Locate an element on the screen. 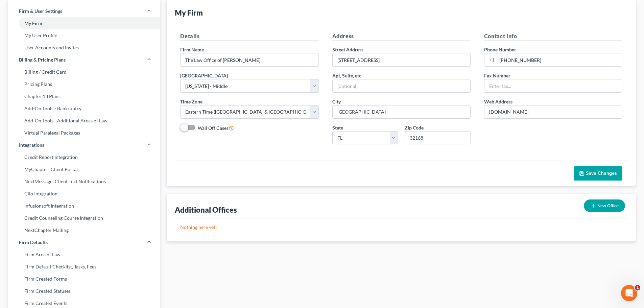 This screenshot has width=644, height=308. a: MyChapter: Client Portal is located at coordinates (84, 169).